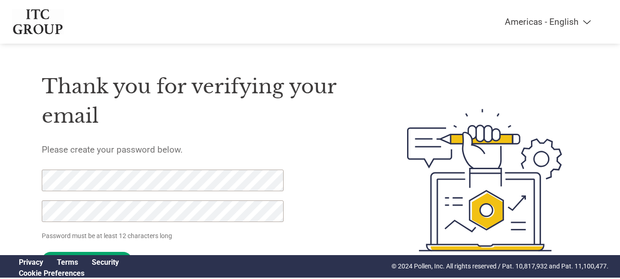  What do you see at coordinates (38, 22) in the screenshot?
I see `img: ITC Group` at bounding box center [38, 22].